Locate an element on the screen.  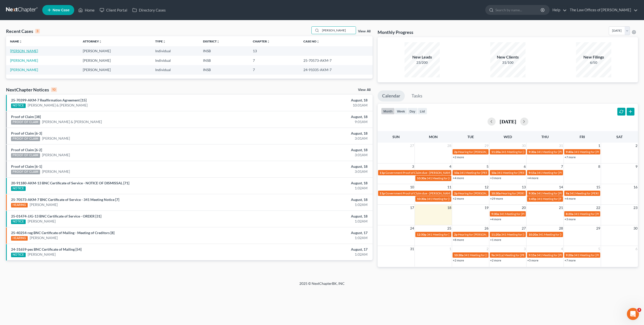
span: 26 is located at coordinates (487, 229).